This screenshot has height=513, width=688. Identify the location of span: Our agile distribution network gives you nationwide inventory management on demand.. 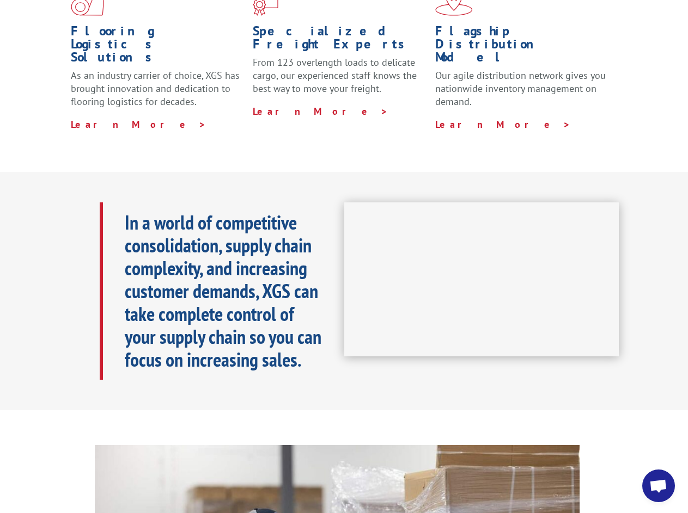
(520, 88).